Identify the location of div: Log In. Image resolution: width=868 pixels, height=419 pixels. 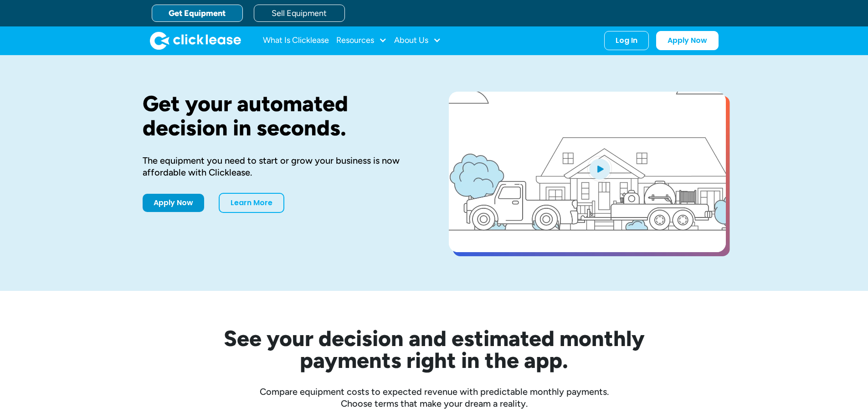
(627, 41).